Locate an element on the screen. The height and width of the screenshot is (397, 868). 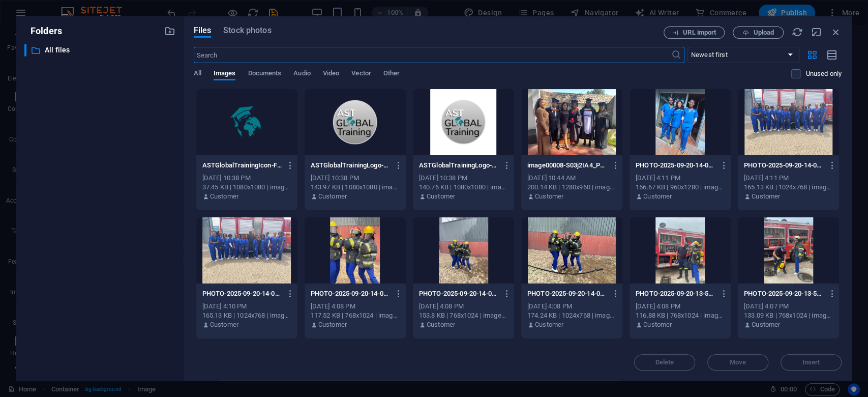
p: ASTGlobalTrainingLogo-WhiteBackground-q-an3Xl5BfWidYLc8COyOQ.png is located at coordinates (458, 165).